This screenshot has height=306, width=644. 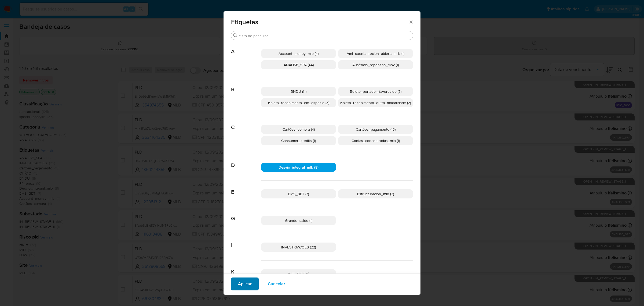 I want to click on span: I, so click(x=246, y=241).